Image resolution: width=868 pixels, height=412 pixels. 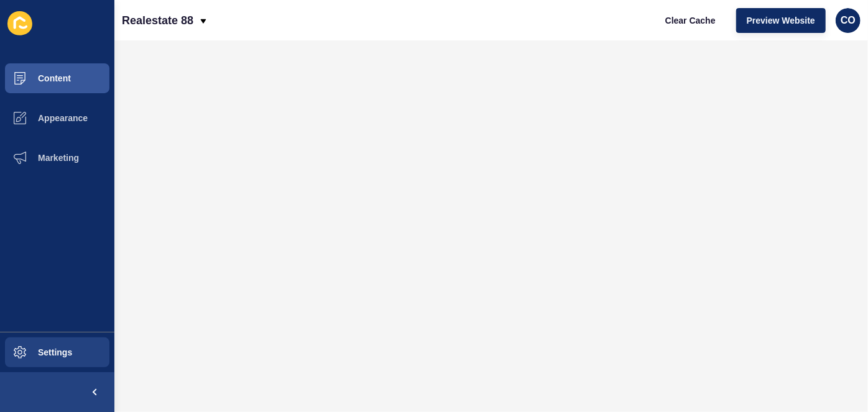 What do you see at coordinates (690, 21) in the screenshot?
I see `span: Clear Cache` at bounding box center [690, 21].